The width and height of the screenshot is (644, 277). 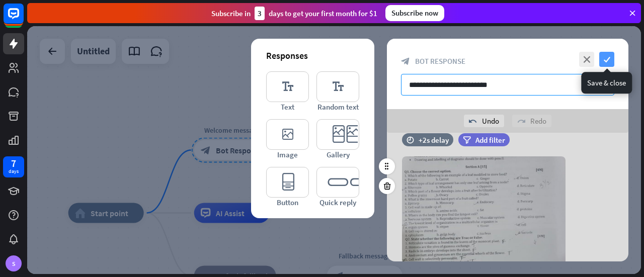 I want to click on i: block_bot_response, so click(x=405, y=61).